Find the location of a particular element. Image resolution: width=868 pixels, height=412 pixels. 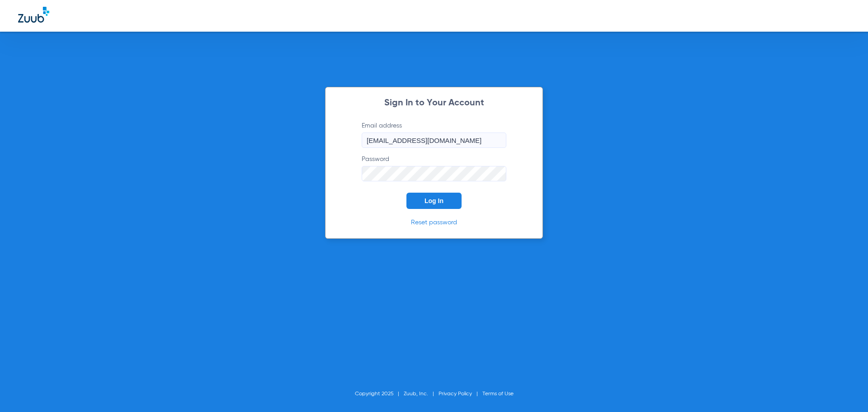

a: Terms of Use is located at coordinates (498, 394).